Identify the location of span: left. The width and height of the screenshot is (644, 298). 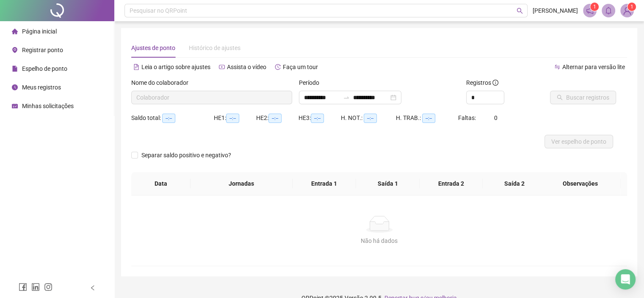
(92, 288).